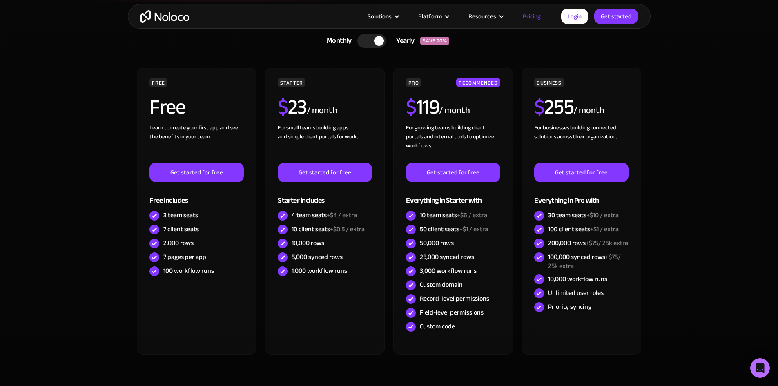 This screenshot has height=386, width=778. I want to click on div: For small teams building apps and simple client portals for work. ‍, so click(325, 143).